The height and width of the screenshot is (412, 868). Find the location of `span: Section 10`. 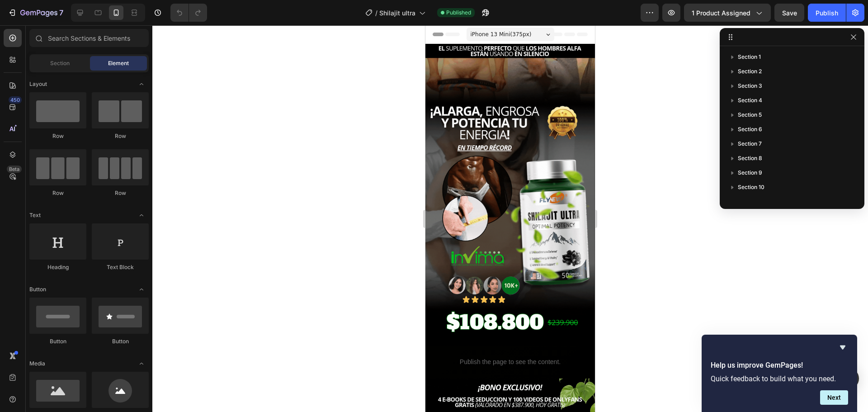

span: Section 10 is located at coordinates (751, 187).